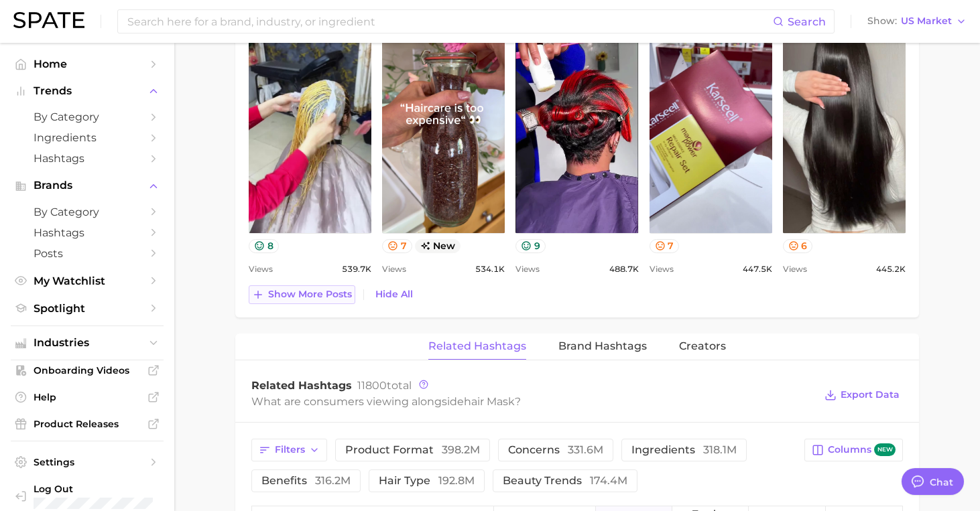  What do you see at coordinates (882, 21) in the screenshot?
I see `span: Show` at bounding box center [882, 21].